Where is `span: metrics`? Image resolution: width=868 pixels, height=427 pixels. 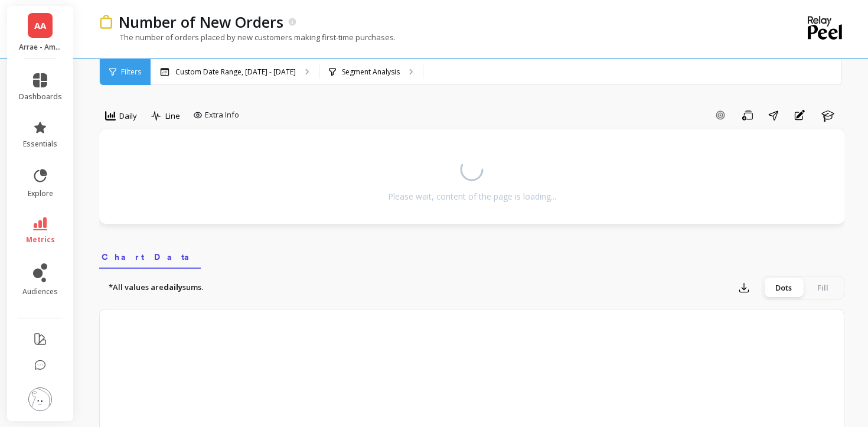 span: metrics is located at coordinates (40, 240).